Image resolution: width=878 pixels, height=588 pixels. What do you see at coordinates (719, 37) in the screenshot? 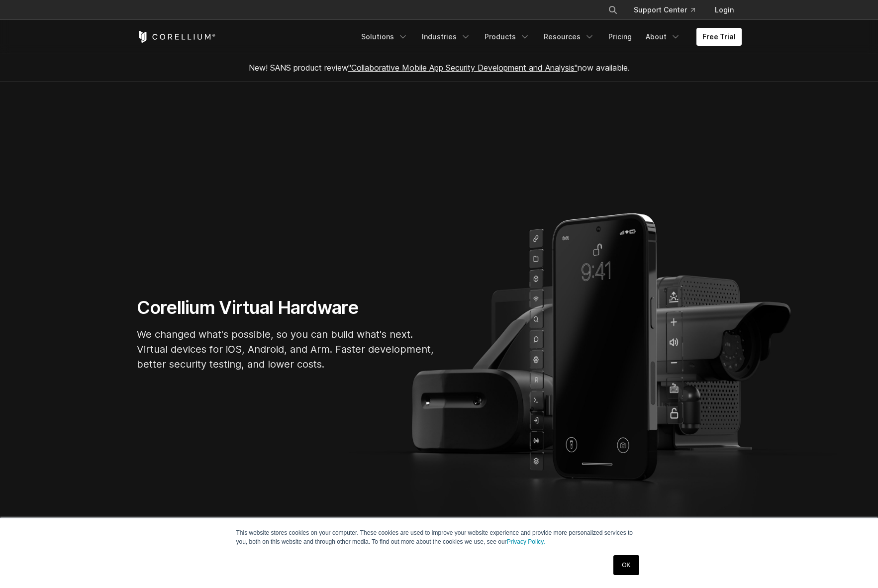
I see `a: Free Trial` at bounding box center [719, 37].